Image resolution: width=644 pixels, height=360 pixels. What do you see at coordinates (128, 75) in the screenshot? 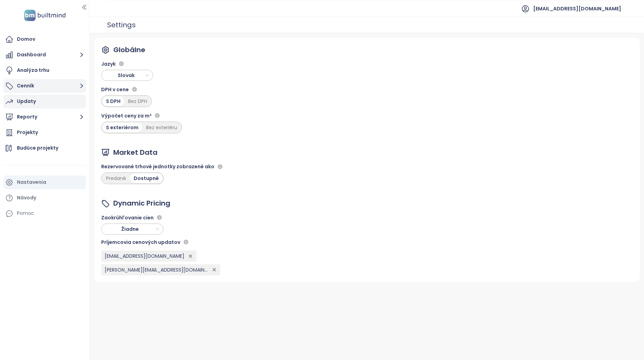
I see `span: Slovak` at bounding box center [128, 75].